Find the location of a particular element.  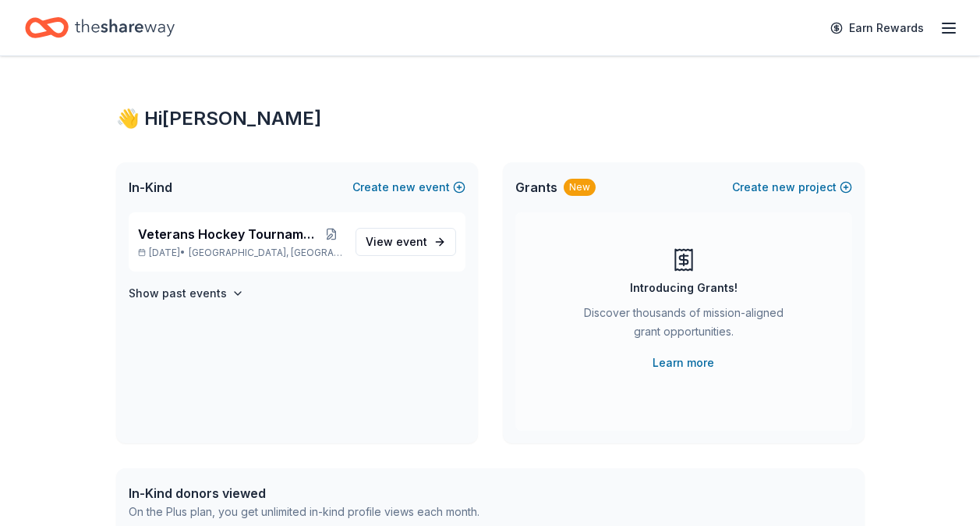

span: Grants is located at coordinates (537, 187).